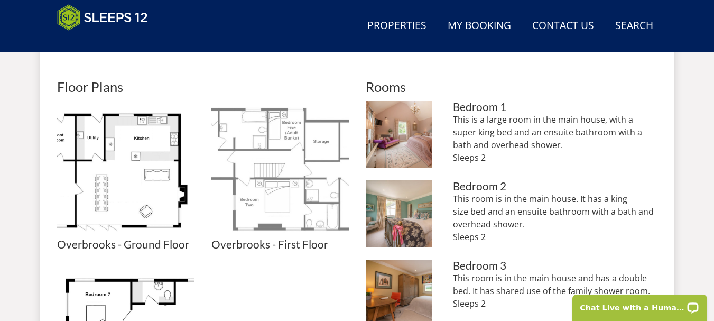 Image resolution: width=714 pixels, height=321 pixels. I want to click on p: This is a large room in the main house, with a super king bed and an ensuite bathroom with a bath..., so click(555, 138).